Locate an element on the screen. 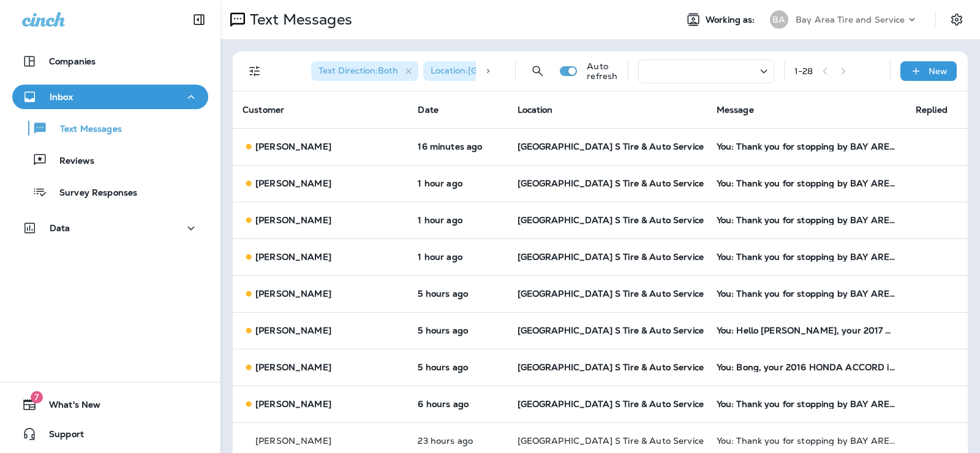  p: Aug 15, 2025 03:26 PM is located at coordinates (458, 146).